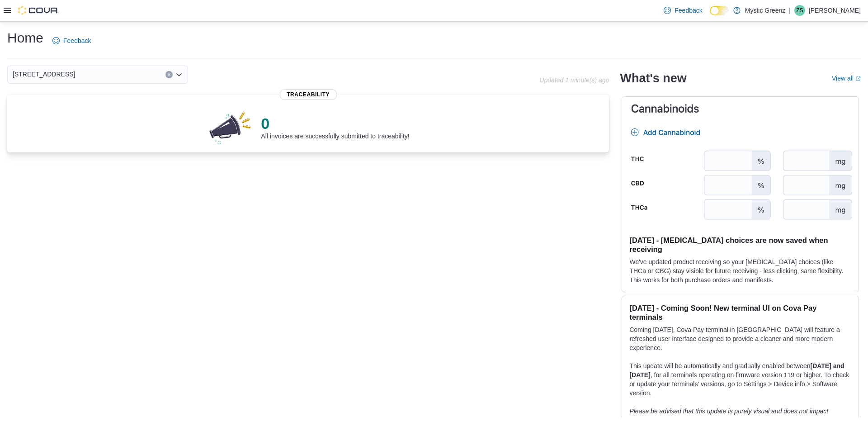  What do you see at coordinates (719, 10) in the screenshot?
I see `input: Dark Mode` at bounding box center [719, 10].